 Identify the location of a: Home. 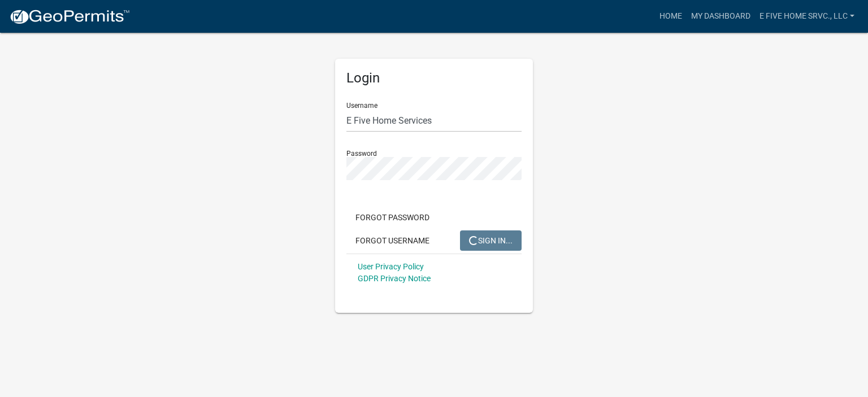
(671, 16).